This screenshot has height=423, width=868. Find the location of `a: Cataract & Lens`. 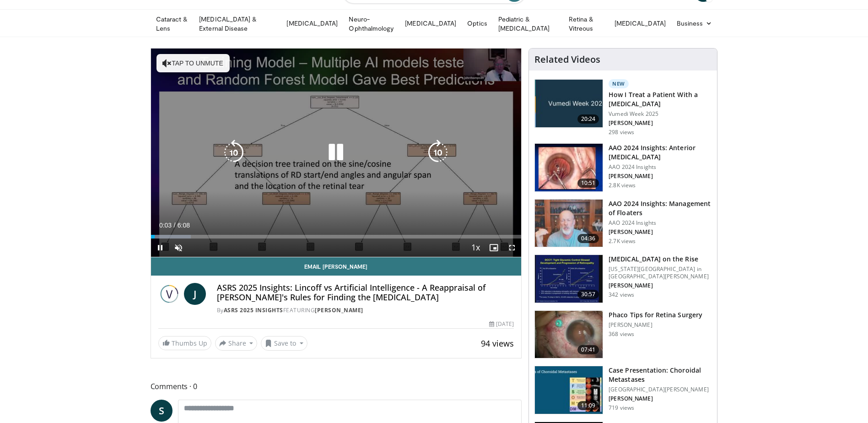

a: Cataract & Lens is located at coordinates (172, 24).